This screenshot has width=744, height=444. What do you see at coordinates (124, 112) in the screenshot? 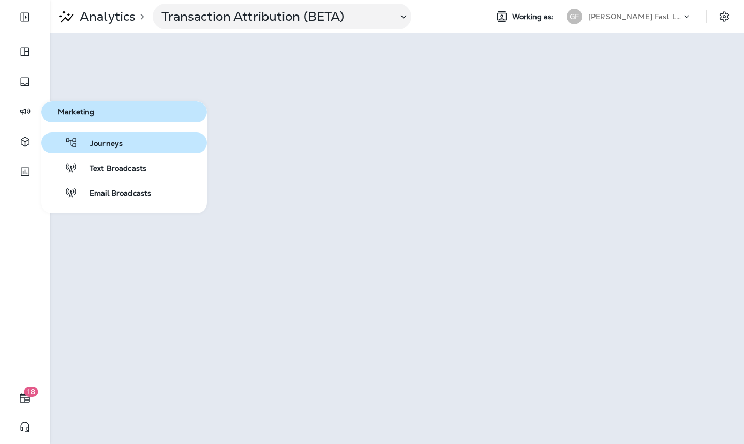
I see `span: Marketing` at bounding box center [124, 112].